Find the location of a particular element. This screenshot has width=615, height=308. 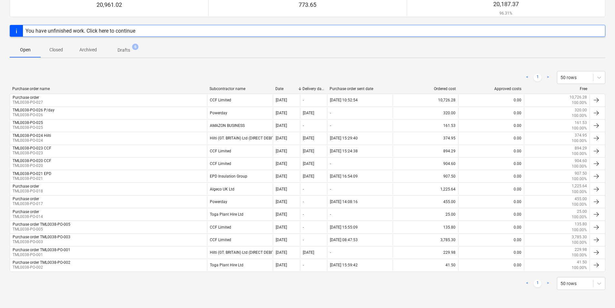

div: 161.53 is located at coordinates (425, 126).